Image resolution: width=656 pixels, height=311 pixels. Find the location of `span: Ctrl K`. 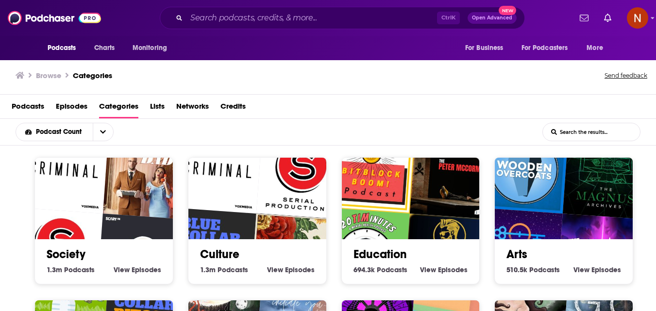

span: Ctrl K is located at coordinates (448, 18).